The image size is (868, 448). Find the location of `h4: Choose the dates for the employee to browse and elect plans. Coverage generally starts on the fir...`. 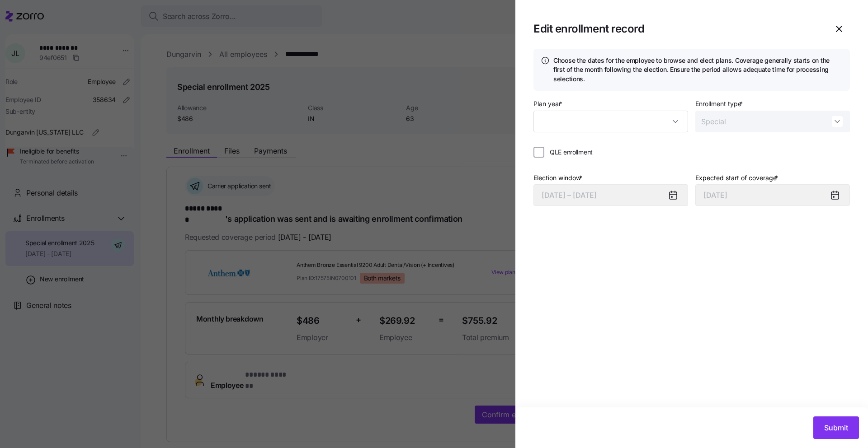

h4: Choose the dates for the employee to browse and elect plans. Coverage generally starts on the fir... is located at coordinates (698, 70).